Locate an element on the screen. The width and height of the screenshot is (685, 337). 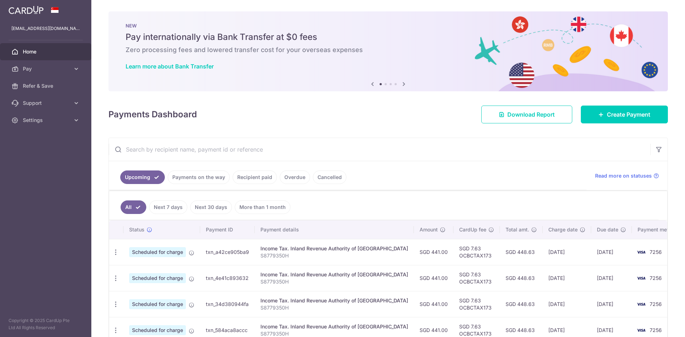
a: All is located at coordinates (133, 207).